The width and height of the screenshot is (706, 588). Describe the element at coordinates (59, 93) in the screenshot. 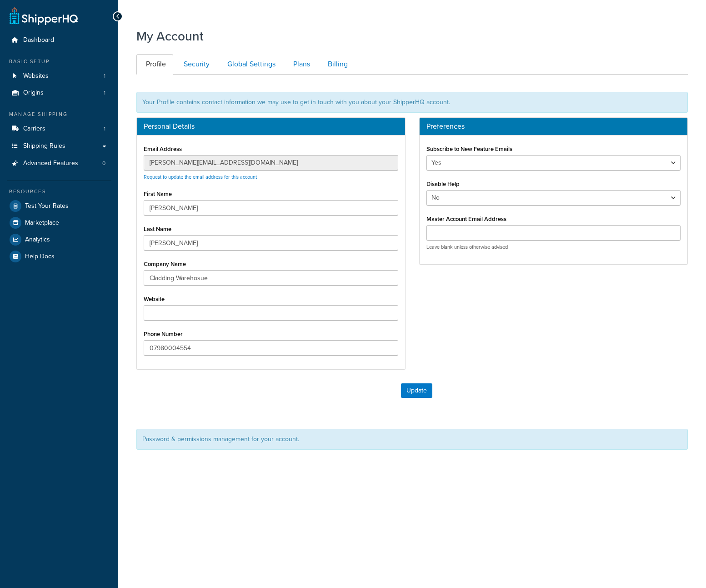

I see `li: Origins` at that location.